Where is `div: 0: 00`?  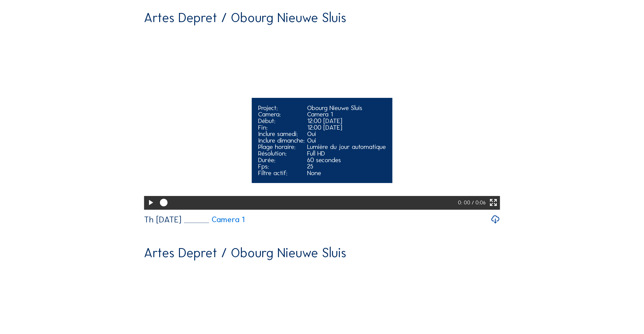
div: 0: 00 is located at coordinates (465, 203).